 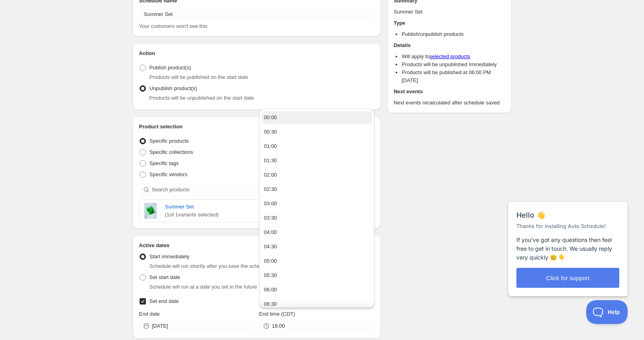 I want to click on a: Summer Set, so click(x=248, y=207).